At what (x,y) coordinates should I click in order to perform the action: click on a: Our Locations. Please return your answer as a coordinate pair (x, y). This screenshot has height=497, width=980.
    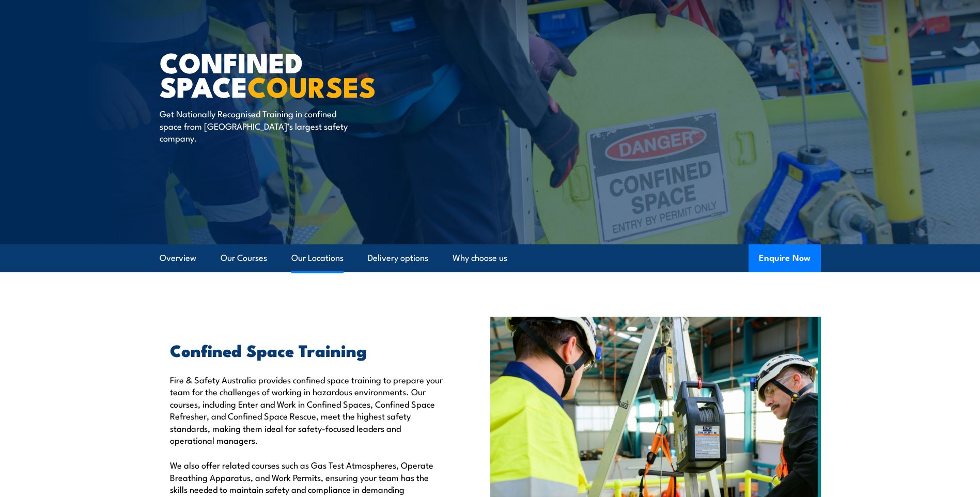
    Looking at the image, I should click on (317, 258).